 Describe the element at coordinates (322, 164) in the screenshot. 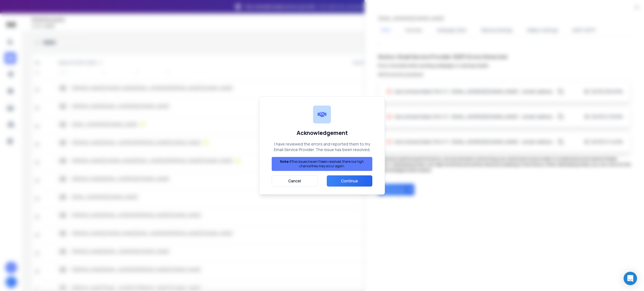

I see `p: If the issues haven't been resolved, there is a high chance they may occur again.` at that location.